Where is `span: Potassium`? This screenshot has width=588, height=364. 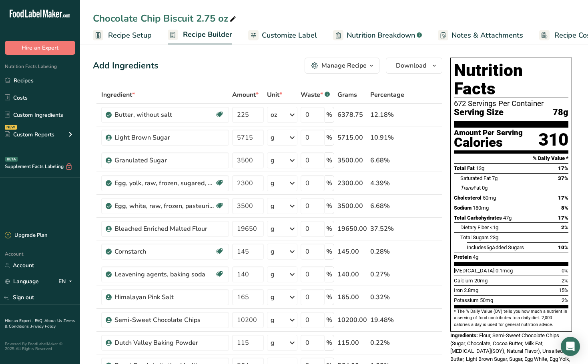 span: Potassium is located at coordinates (466, 300).